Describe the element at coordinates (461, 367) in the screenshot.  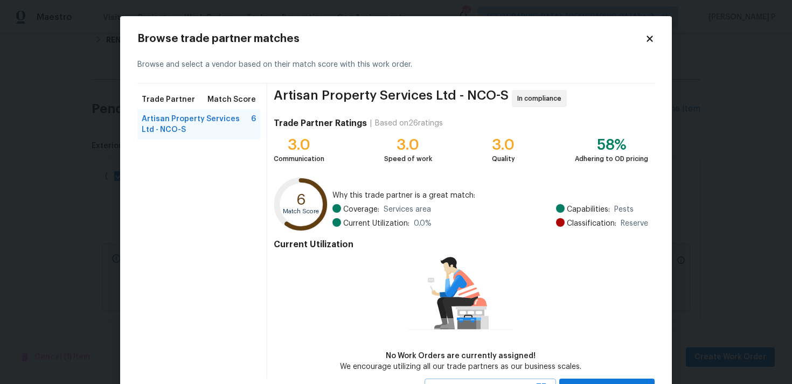
I see `div: We encourage utilizing all our trade partners as our business scales.` at that location.